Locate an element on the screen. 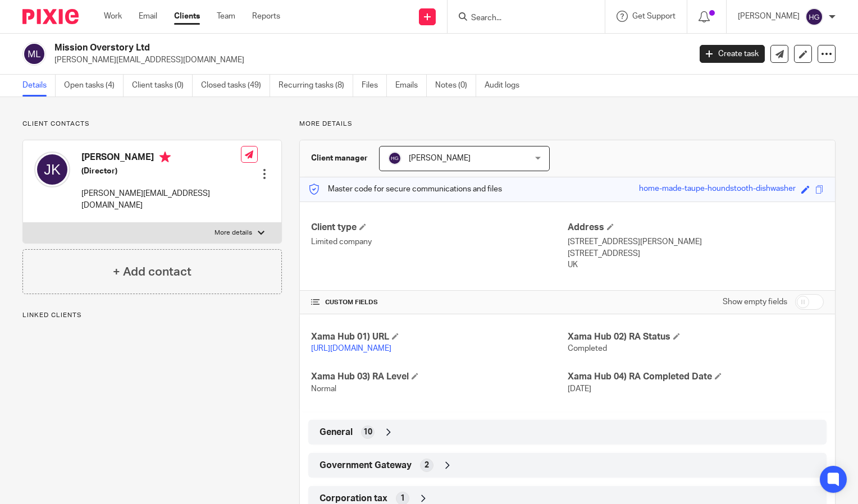  div: home-made-taupe-houndstooth-dishwasher is located at coordinates (717, 189).